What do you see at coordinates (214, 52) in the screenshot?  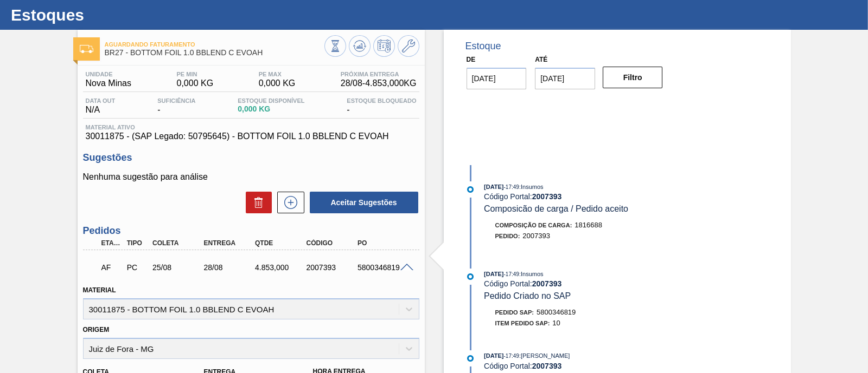 I see `span: BR27 - BOTTOM FOIL 1.0 BBLEND C EVOAH` at bounding box center [214, 52].